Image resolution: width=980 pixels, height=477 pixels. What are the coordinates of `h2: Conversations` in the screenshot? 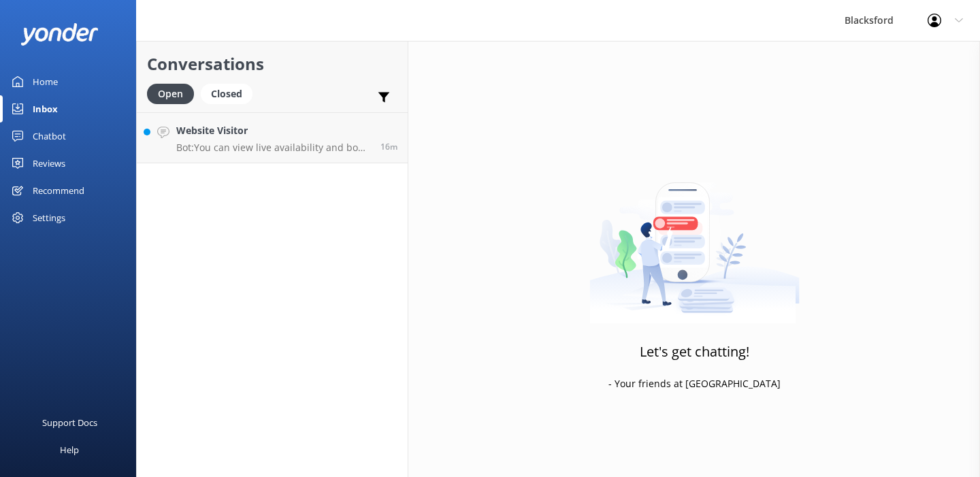 It's located at (273, 64).